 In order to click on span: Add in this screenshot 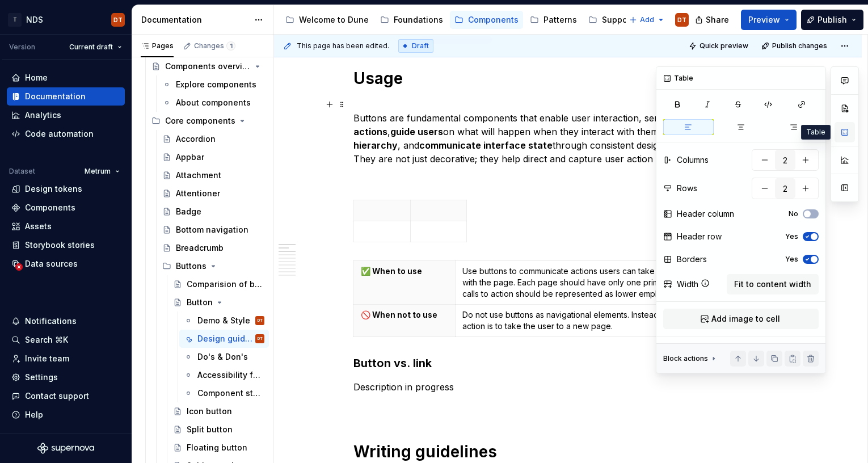, I will do `click(646, 20)`.